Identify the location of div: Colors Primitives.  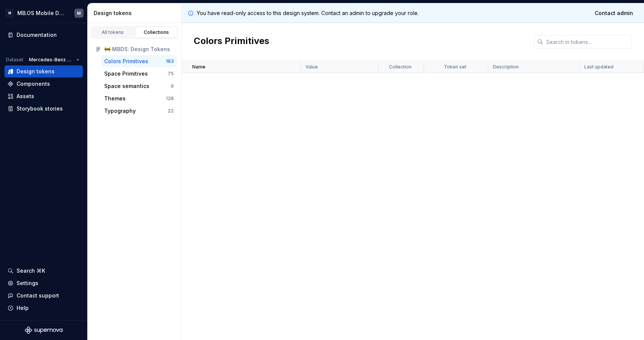
(126, 62).